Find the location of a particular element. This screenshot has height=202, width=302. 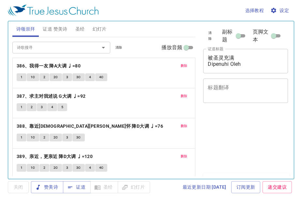

button: 选择教程 is located at coordinates (255, 10).